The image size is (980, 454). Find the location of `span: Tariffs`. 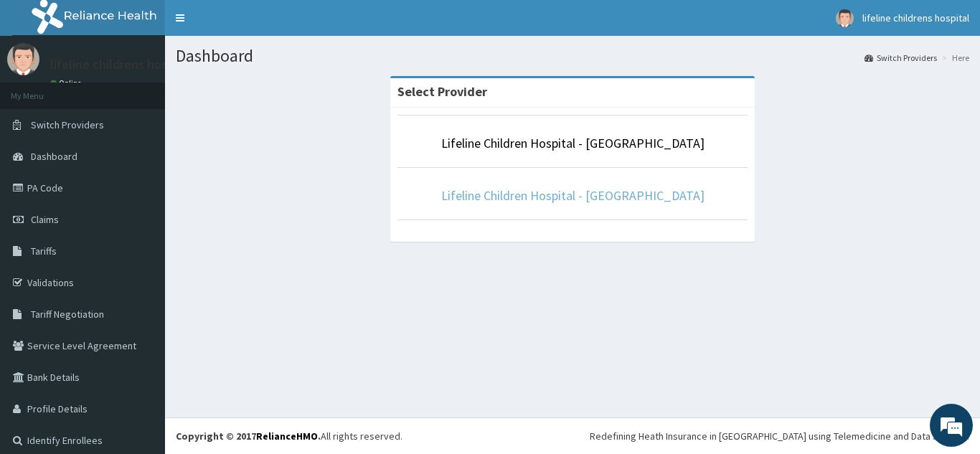

span: Tariffs is located at coordinates (44, 251).